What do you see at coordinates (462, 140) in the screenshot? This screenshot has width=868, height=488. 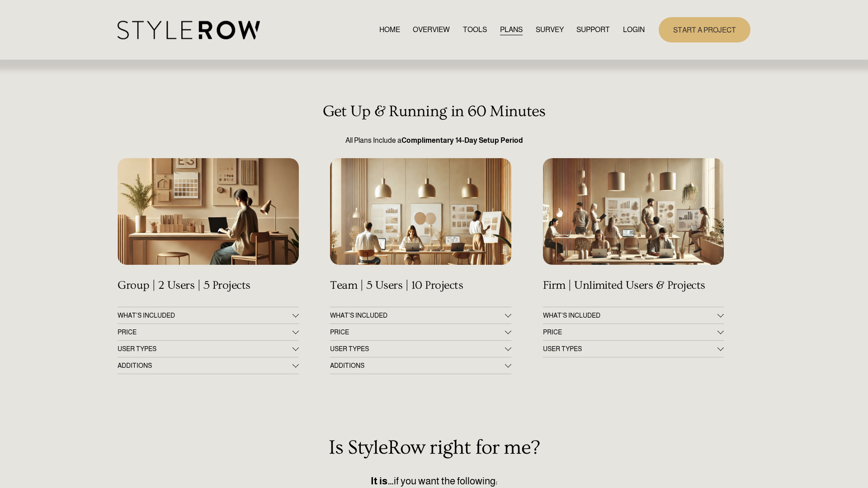 I see `strong: Complimentary 14-Day Setup Period` at bounding box center [462, 140].